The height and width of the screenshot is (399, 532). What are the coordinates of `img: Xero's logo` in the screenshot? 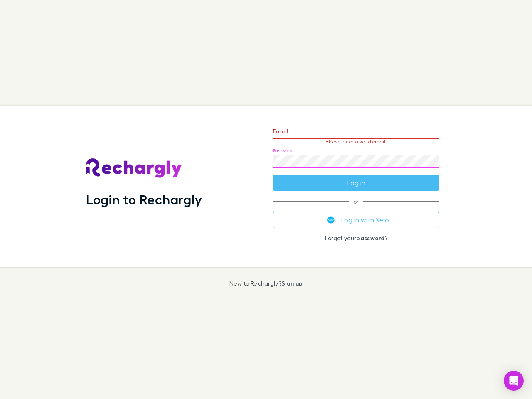 It's located at (331, 220).